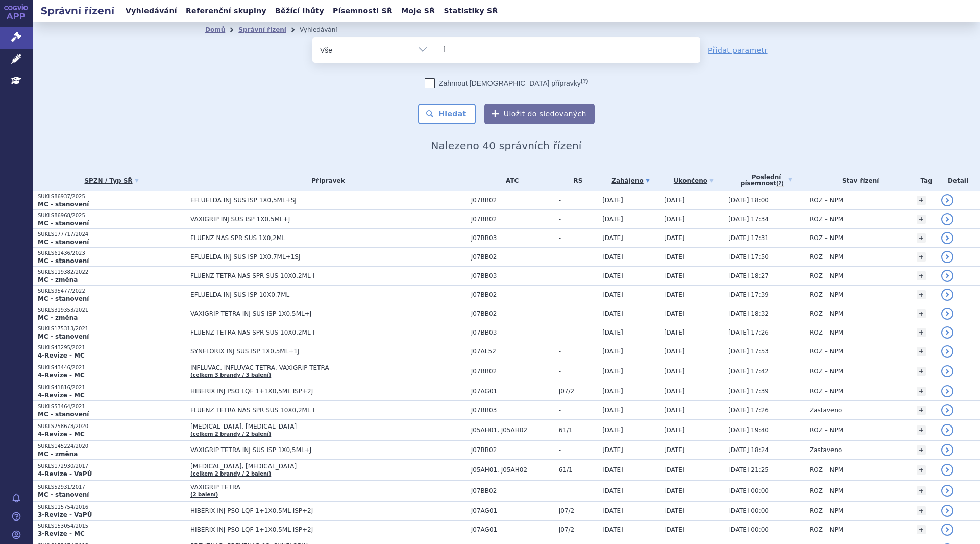  Describe the element at coordinates (318, 392) in the screenshot. I see `span: HIBERIX INJ PSO LQF 1+1X0,5ML ISP+2J` at that location.